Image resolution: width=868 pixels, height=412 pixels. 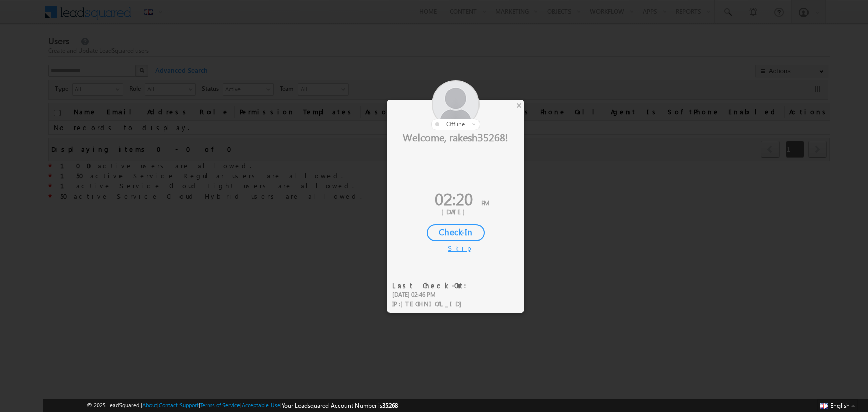 What do you see at coordinates (178, 405) in the screenshot?
I see `a: Contact Support` at bounding box center [178, 405].